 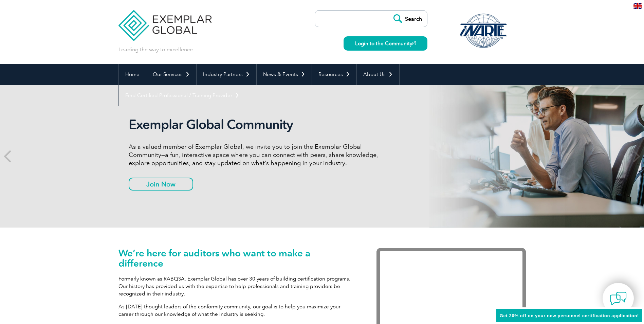 What do you see at coordinates (414, 44) in the screenshot?
I see `img: open_square.png` at bounding box center [414, 44].